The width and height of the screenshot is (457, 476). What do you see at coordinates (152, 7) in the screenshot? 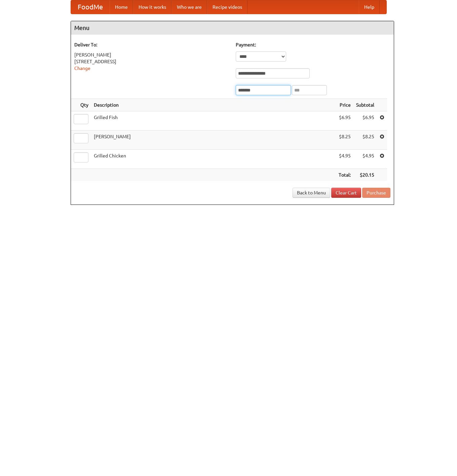
I see `a: How it works` at bounding box center [152, 7].